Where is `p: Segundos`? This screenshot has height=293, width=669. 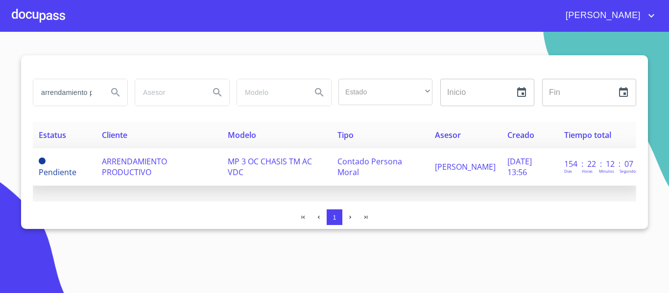 p: Segundos is located at coordinates (628, 171).